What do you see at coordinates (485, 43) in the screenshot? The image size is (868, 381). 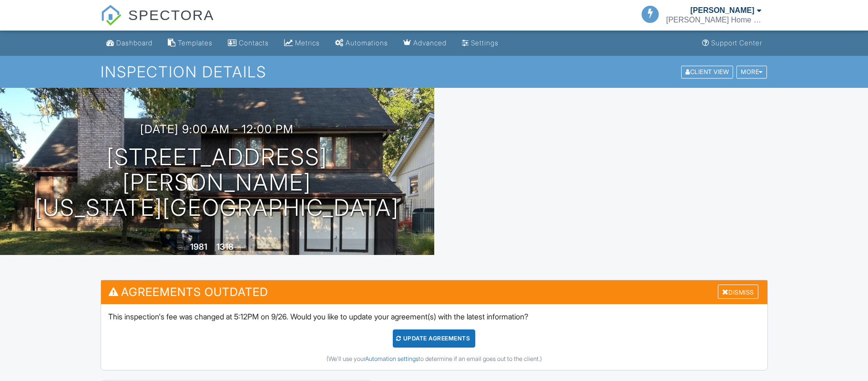 I see `div: Settings` at bounding box center [485, 43].